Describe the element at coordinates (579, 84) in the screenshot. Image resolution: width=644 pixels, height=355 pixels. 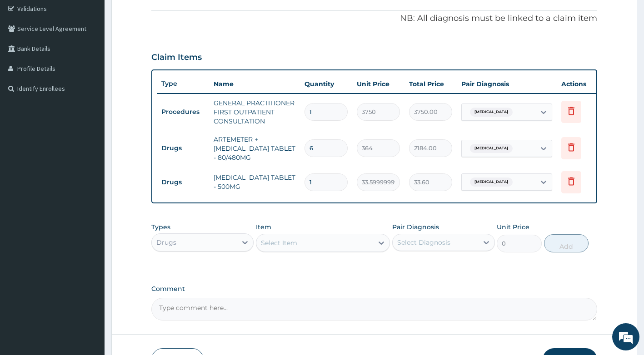
I see `th: Actions` at that location.